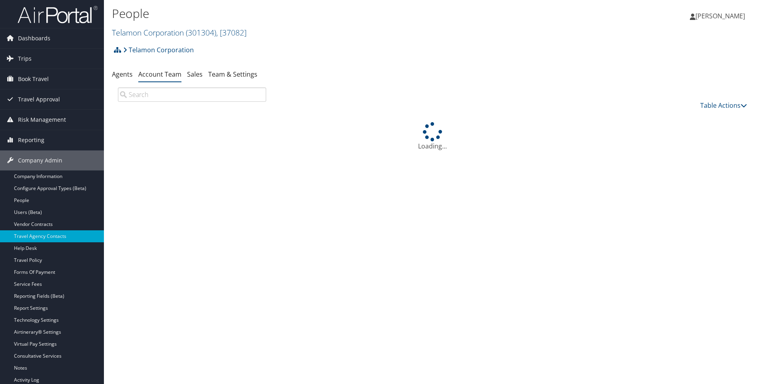  What do you see at coordinates (233, 74) in the screenshot?
I see `a: Team & Settings` at bounding box center [233, 74].